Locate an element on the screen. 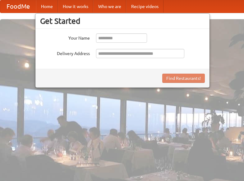 This screenshot has width=244, height=181. label: Your Name is located at coordinates (65, 37).